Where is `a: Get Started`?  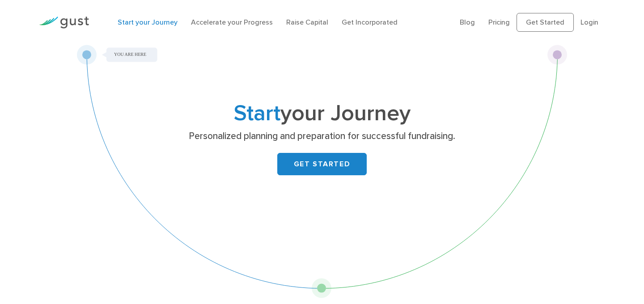
a: Get Started is located at coordinates (545, 22).